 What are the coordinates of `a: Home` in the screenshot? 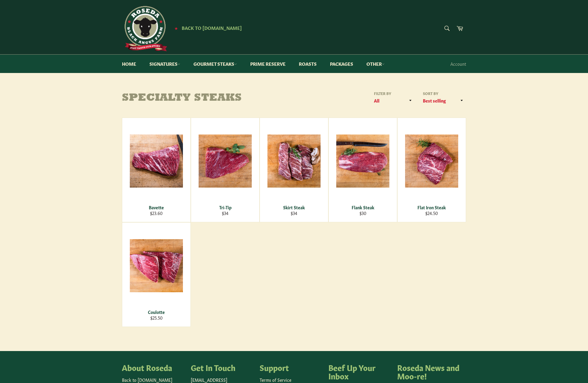 It's located at (129, 63).